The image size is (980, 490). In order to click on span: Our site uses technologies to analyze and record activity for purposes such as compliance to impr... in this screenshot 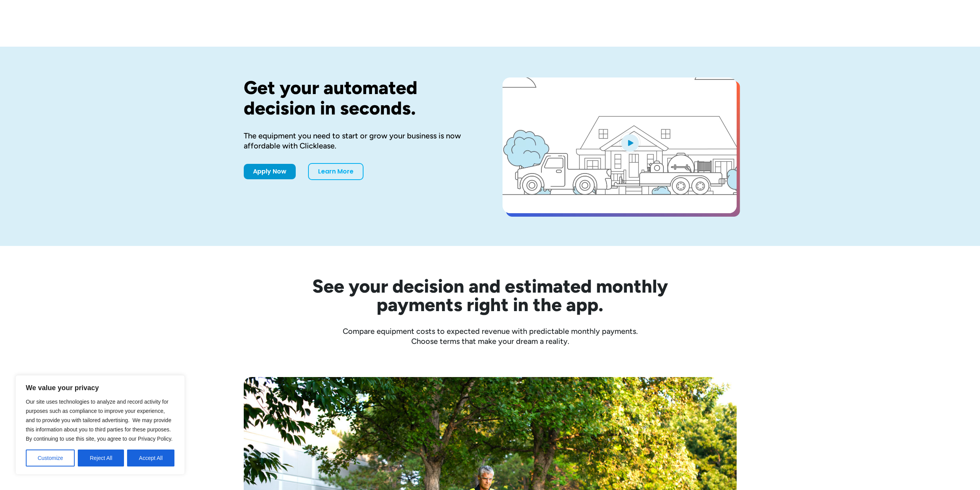, I will do `click(99, 420)`.